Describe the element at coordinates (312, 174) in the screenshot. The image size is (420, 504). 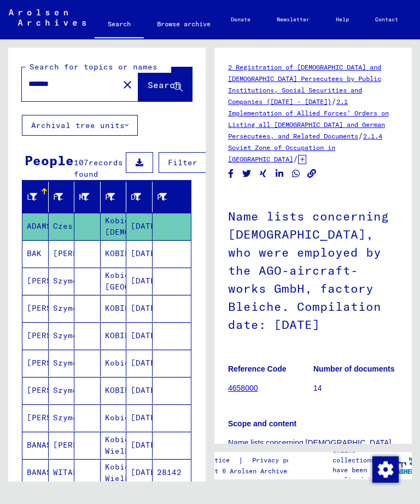
I see `button: Copy link` at that location.